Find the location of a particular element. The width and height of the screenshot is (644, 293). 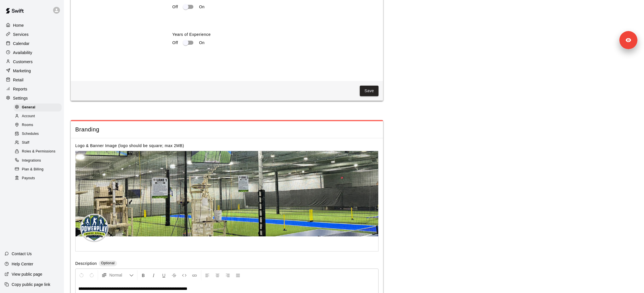

span: Integrations is located at coordinates (32, 161).